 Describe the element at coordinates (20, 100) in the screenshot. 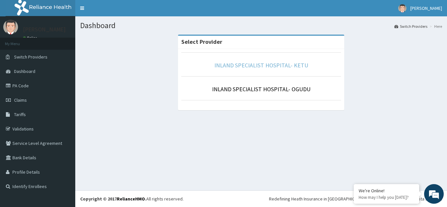

I see `span: Claims` at that location.